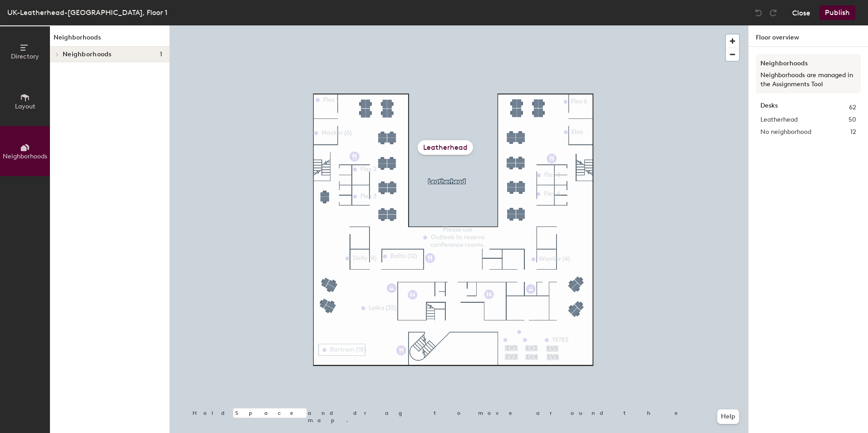  What do you see at coordinates (852, 120) in the screenshot?
I see `span: 50` at bounding box center [852, 120].